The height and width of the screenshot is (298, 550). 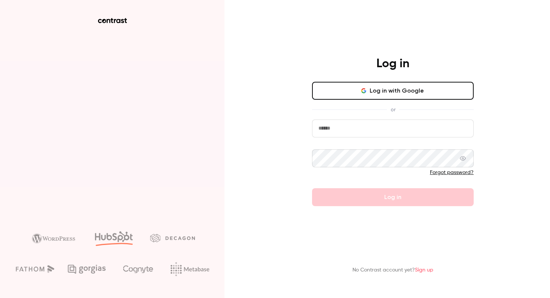 What do you see at coordinates (451, 173) in the screenshot?
I see `a: Forgot password?` at bounding box center [451, 173].